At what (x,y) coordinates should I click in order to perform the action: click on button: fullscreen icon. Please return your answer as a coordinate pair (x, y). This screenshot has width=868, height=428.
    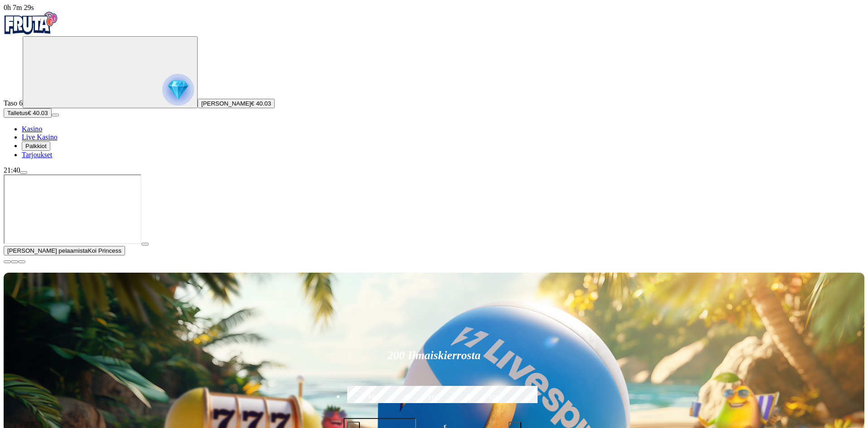
    Looking at the image, I should click on (21, 262).